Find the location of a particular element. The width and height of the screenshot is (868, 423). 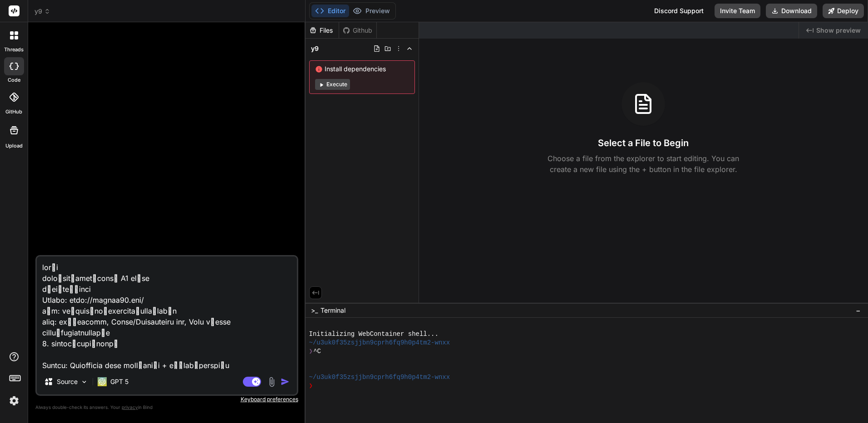

span: Install dependencies is located at coordinates (362, 69).